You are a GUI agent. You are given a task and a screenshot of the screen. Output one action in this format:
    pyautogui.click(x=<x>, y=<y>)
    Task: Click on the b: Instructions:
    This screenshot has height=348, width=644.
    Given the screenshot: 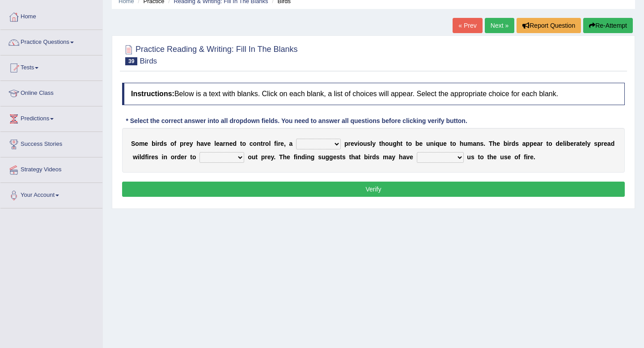 What is the action you would take?
    pyautogui.click(x=152, y=93)
    